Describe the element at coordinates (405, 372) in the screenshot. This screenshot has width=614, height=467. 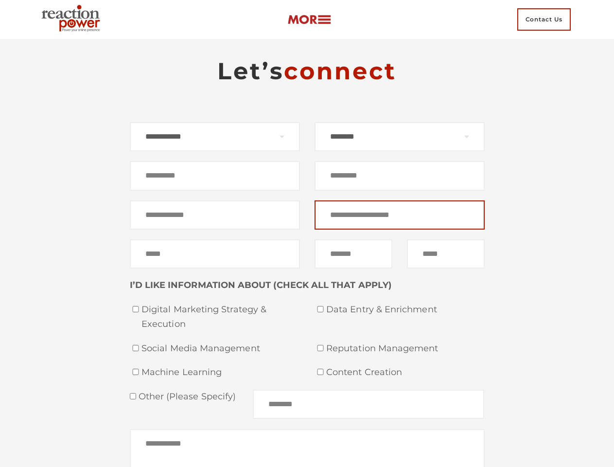
I see `span: Content Creation` at that location.